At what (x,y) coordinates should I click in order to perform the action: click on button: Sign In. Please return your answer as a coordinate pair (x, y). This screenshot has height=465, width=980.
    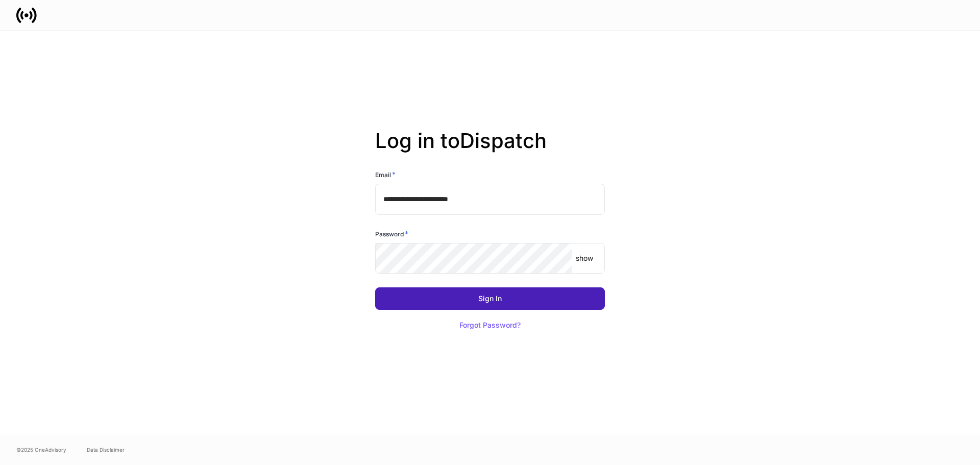
    Looking at the image, I should click on (490, 299).